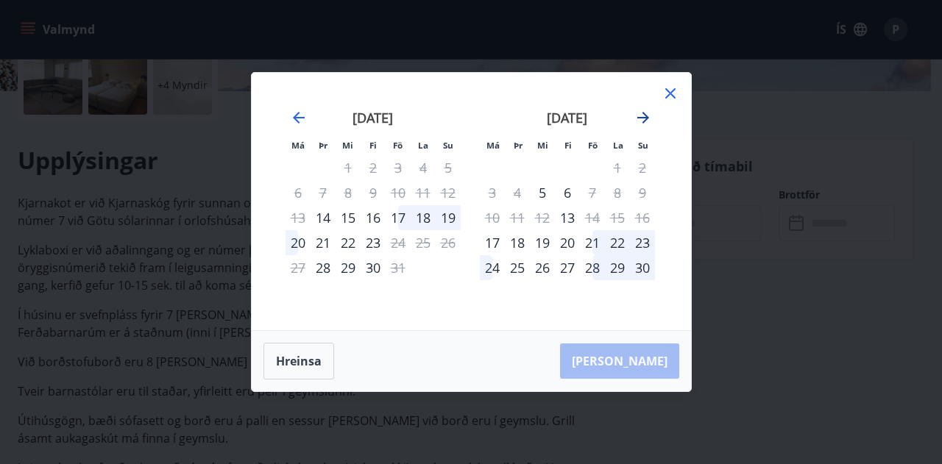  What do you see at coordinates (617, 268) in the screenshot?
I see `td: Choose laugardagur, 29. nóvember 2025 as your check-in date. It’s available.` at bounding box center [617, 268].